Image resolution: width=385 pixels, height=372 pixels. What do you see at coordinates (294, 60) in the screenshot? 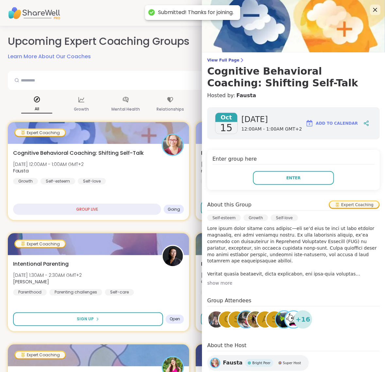
I see `span: View Full Page` at bounding box center [294, 60].